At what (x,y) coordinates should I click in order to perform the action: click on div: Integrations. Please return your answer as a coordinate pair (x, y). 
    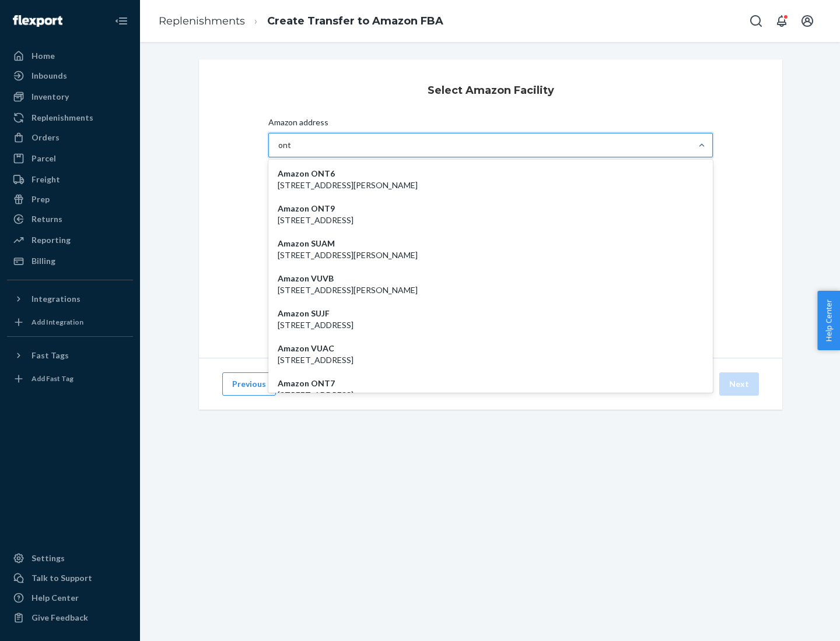
    Looking at the image, I should click on (56, 299).